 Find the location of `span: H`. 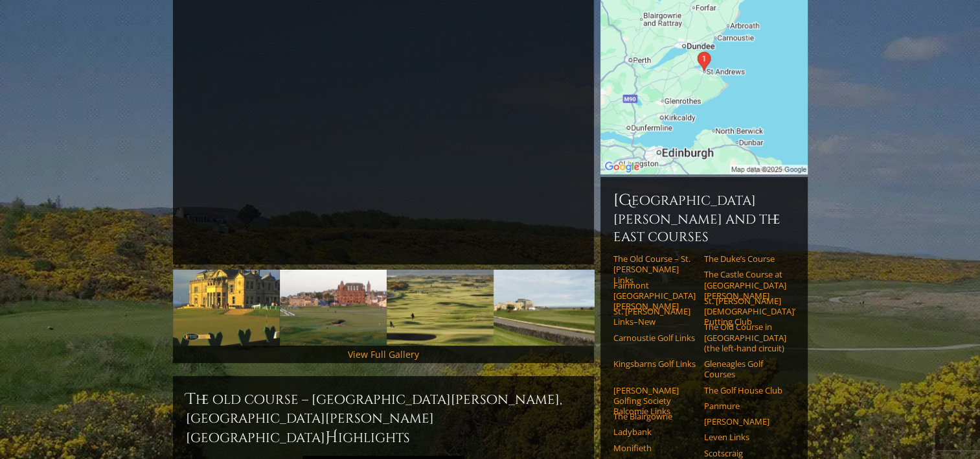

span: H is located at coordinates (332, 437).